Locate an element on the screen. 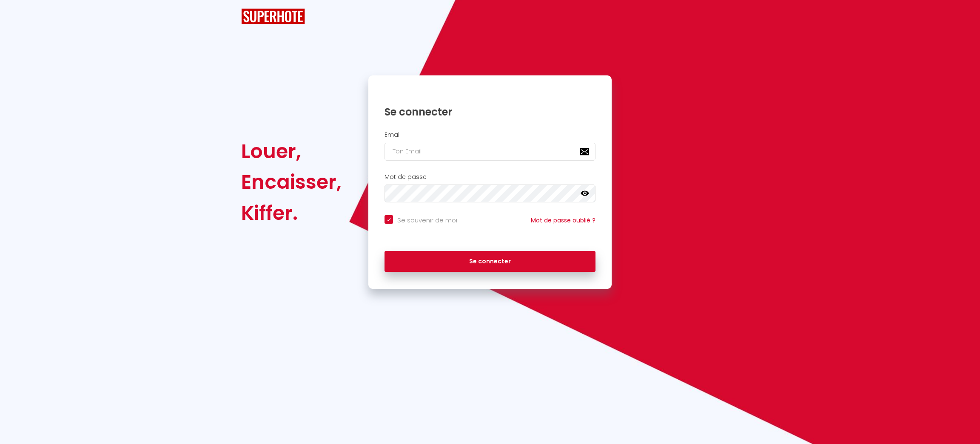  h1: Se connecter is located at coordinates (490, 111).